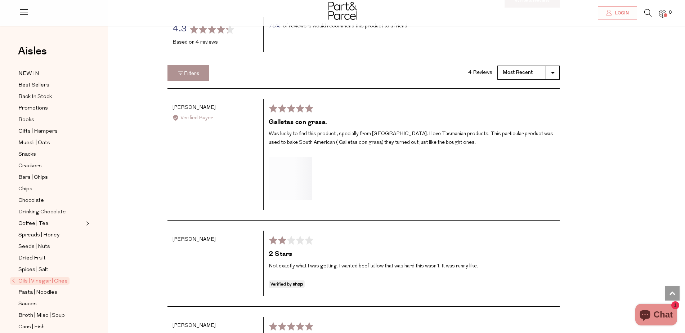 This screenshot has height=333, width=685. Describe the element at coordinates (51, 189) in the screenshot. I see `a: Chips` at that location.